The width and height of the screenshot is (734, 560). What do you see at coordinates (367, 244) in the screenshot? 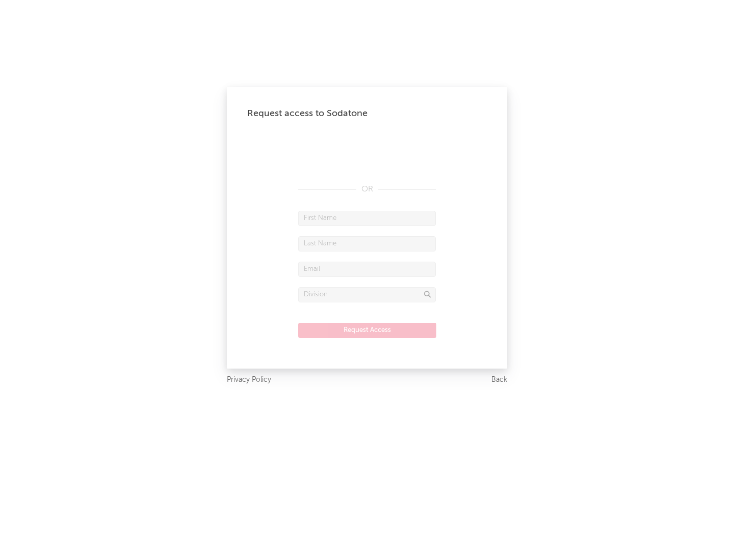
I see `input: Last Name` at bounding box center [367, 244].